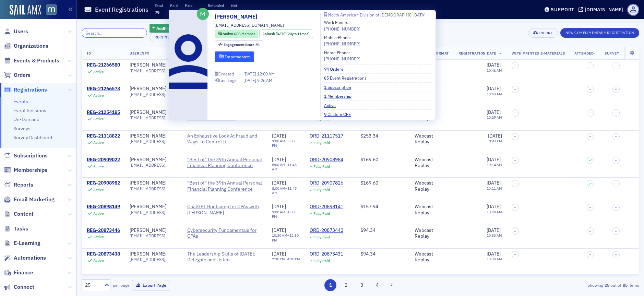 The image size is (644, 296). What do you see at coordinates (216, 6) in the screenshot?
I see `p: Refunded` at bounding box center [216, 6].